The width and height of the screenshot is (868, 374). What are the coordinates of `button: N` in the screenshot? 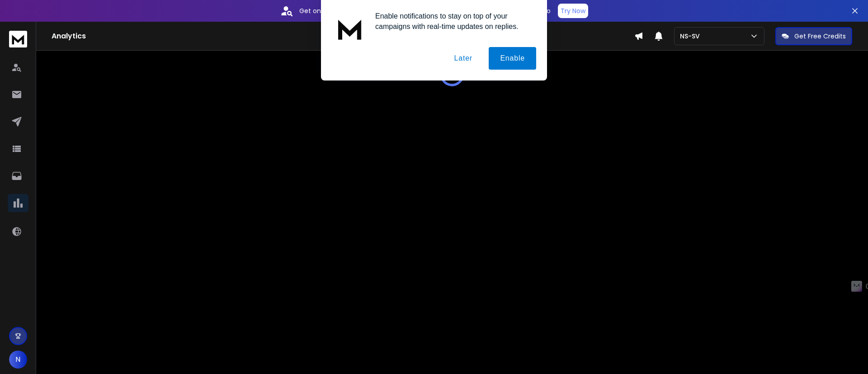 It's located at (18, 360).